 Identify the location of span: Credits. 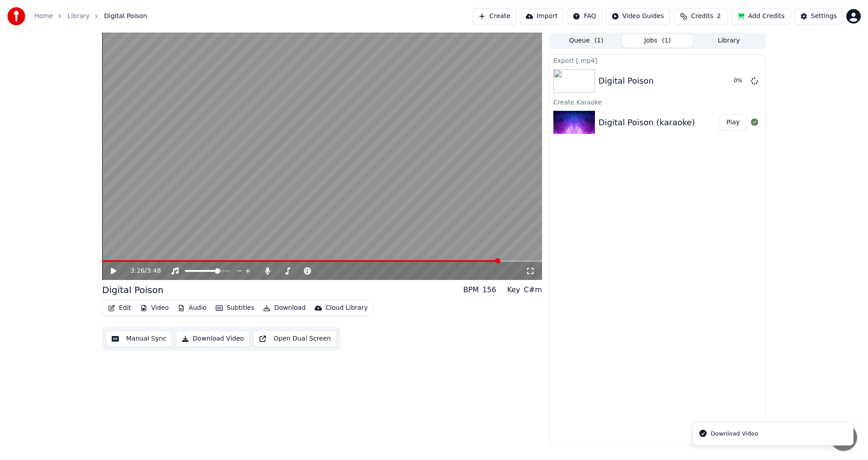
(702, 16).